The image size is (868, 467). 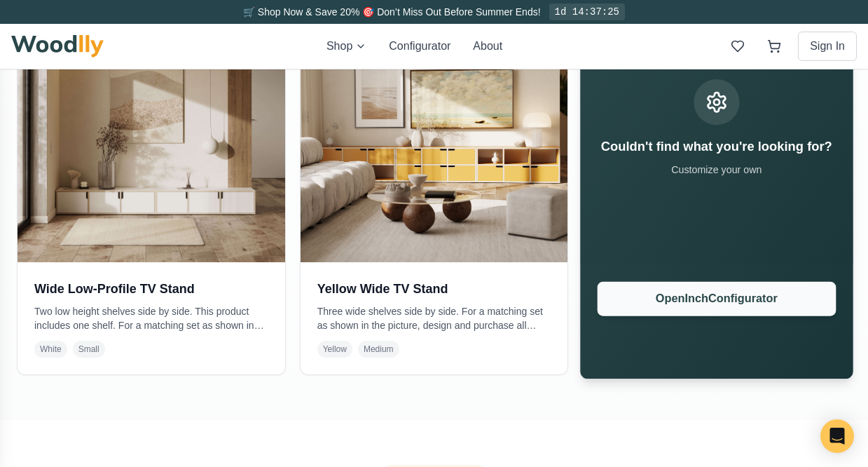 I want to click on span: White, so click(x=51, y=349).